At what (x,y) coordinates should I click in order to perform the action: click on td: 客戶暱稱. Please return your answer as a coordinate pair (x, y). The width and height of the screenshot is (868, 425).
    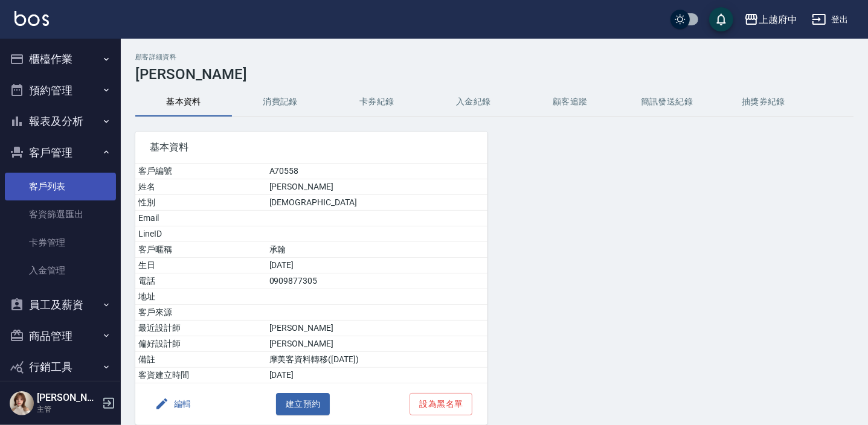
    Looking at the image, I should click on (200, 249).